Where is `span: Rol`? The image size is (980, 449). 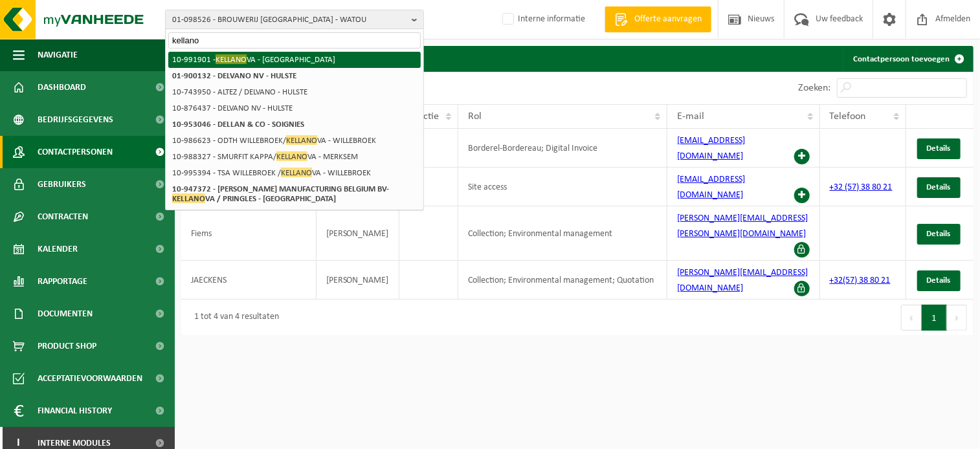
span: Rol is located at coordinates (474, 117).